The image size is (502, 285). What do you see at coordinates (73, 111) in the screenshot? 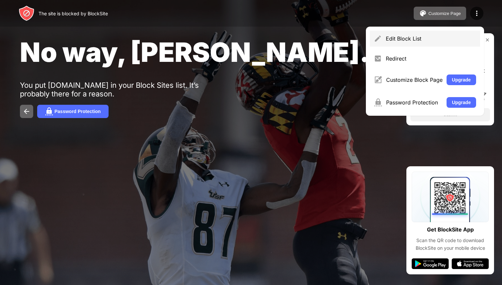
I see `button: Password Protection` at bounding box center [73, 111].